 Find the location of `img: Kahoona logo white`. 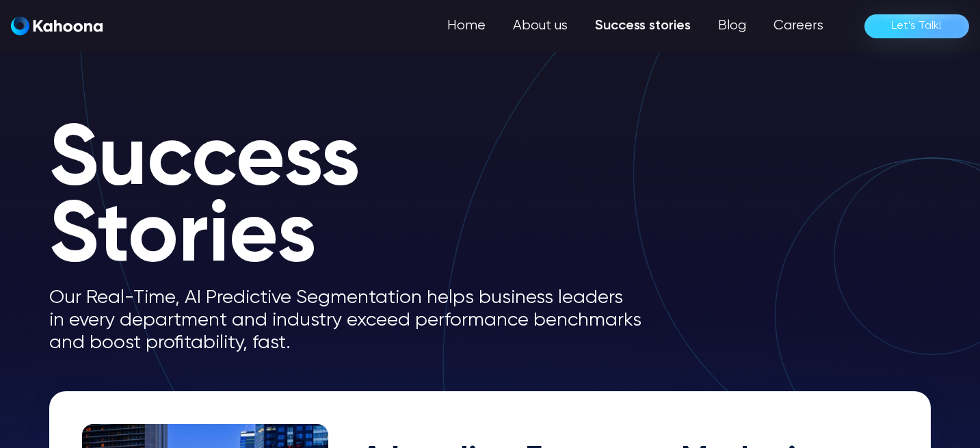

img: Kahoona logo white is located at coordinates (57, 26).